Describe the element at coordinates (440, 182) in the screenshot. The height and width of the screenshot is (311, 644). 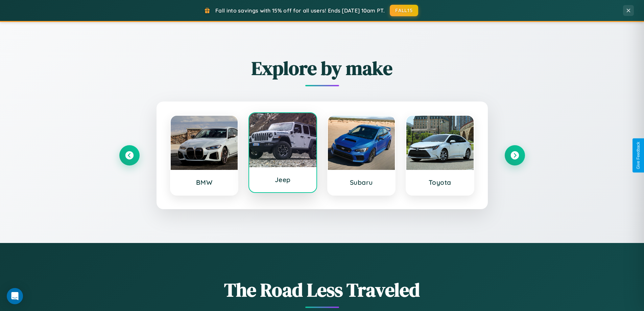
I see `h3: Toyota` at that location.